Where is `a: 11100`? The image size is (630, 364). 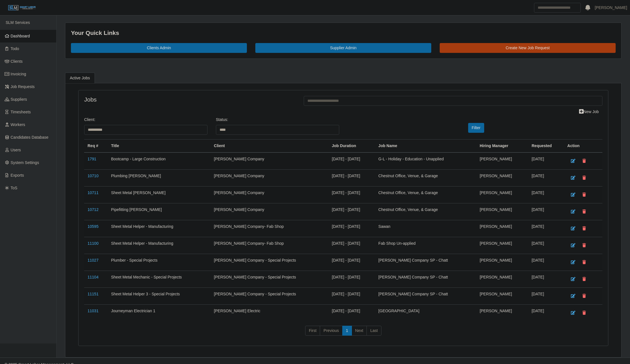
a: 11100 is located at coordinates (93, 243).